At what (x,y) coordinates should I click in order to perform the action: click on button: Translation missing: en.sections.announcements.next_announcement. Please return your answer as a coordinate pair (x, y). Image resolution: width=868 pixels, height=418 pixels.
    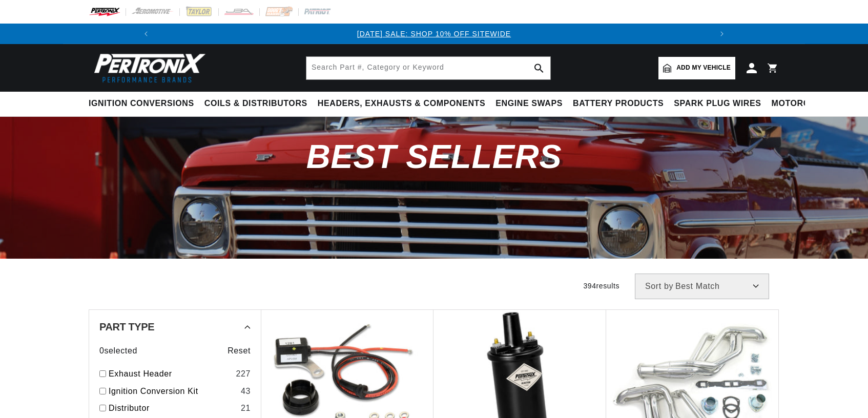
    Looking at the image, I should click on (722, 34).